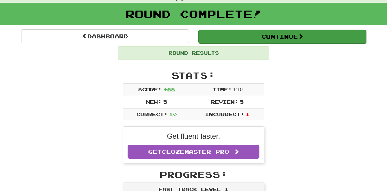 This screenshot has height=191, width=387. Describe the element at coordinates (247, 114) in the screenshot. I see `span: 1` at that location.